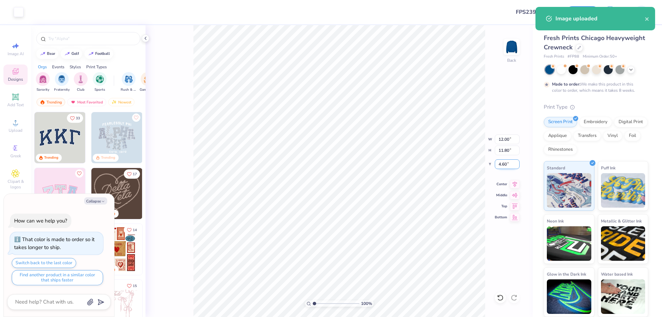 This screenshot has height=317, width=662. Describe the element at coordinates (62, 82) in the screenshot. I see `div: filter for Fraternity` at that location.